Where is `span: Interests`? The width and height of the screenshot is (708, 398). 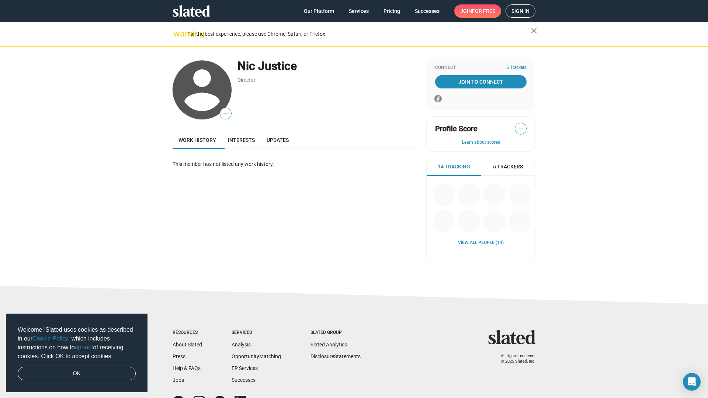
span: Interests is located at coordinates (241, 140).